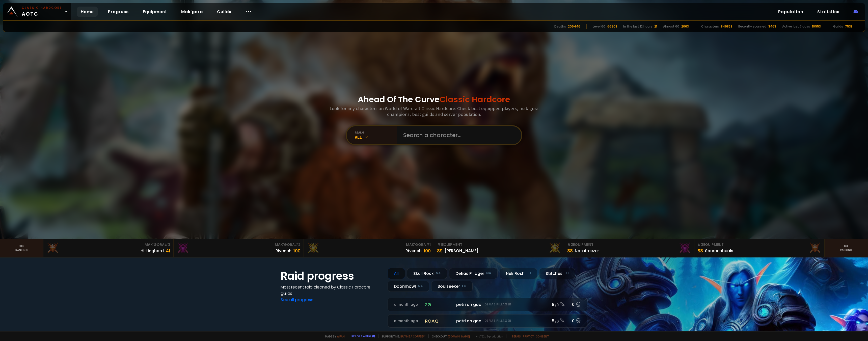 Image resolution: width=868 pixels, height=341 pixels. What do you see at coordinates (42, 8) in the screenshot?
I see `small: Classic Hardcore` at bounding box center [42, 8].